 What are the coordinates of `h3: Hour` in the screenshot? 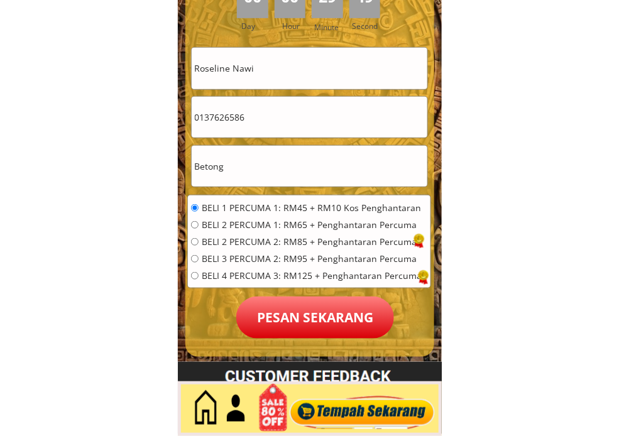 It's located at (296, 26).